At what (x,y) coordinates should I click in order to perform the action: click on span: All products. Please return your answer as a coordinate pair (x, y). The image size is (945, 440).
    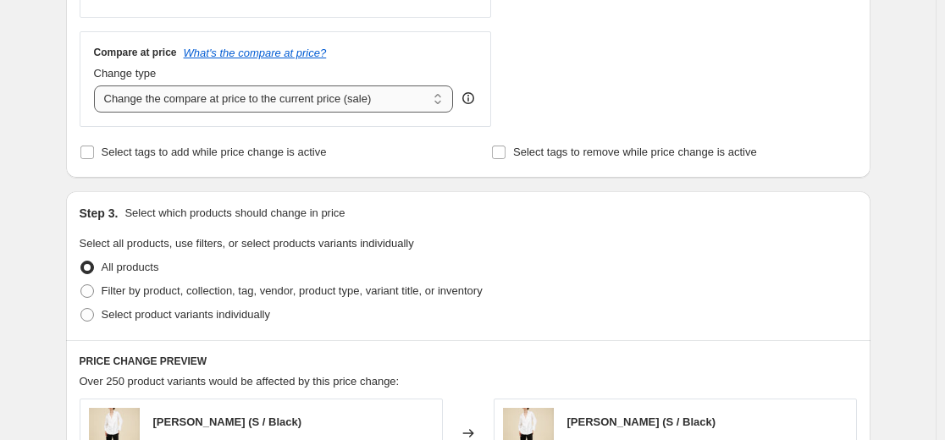
    Looking at the image, I should click on (130, 267).